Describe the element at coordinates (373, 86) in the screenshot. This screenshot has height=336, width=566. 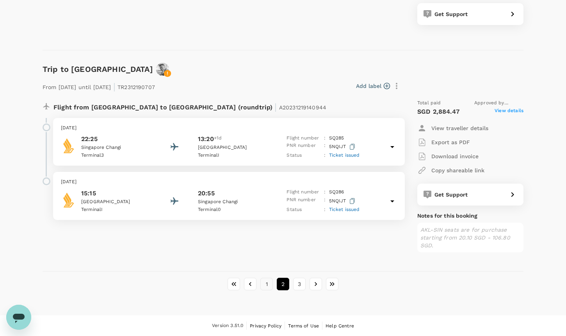
I see `button: Add label` at that location.